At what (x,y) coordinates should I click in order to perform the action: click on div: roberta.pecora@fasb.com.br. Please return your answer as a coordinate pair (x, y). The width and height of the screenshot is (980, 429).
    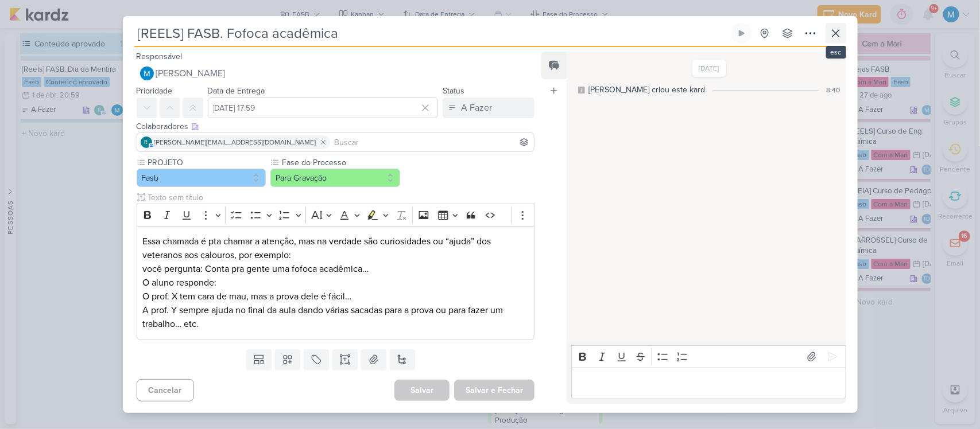
    Looking at the image, I should click on (146, 142).